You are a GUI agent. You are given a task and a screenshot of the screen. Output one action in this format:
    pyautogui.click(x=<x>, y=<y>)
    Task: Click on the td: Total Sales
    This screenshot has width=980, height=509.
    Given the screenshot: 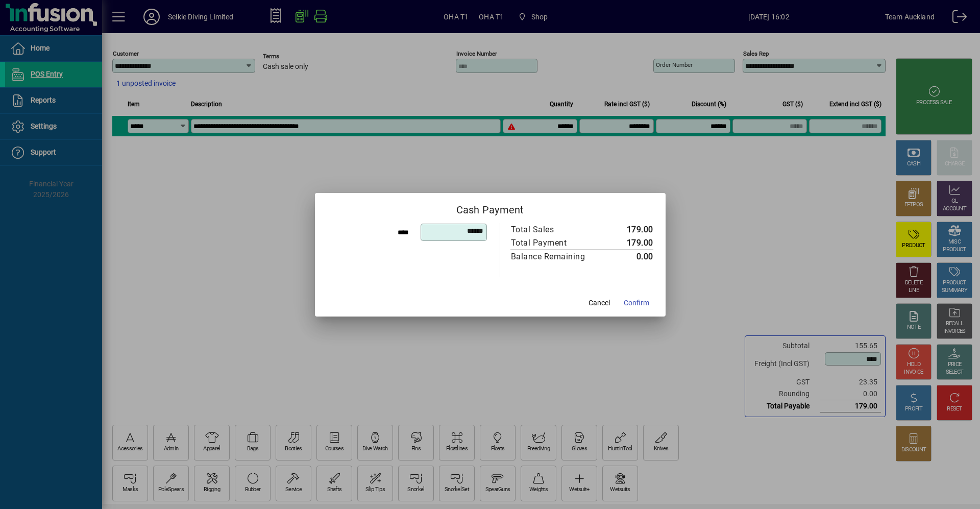 What is the action you would take?
    pyautogui.click(x=558, y=229)
    